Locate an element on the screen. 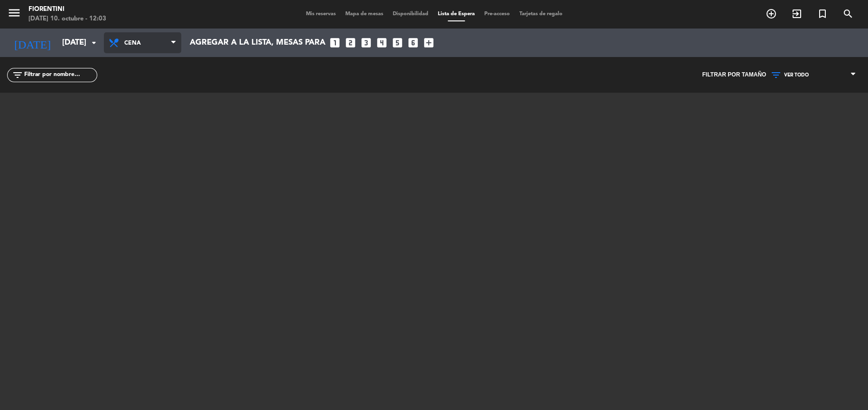  span: Disponibilidad is located at coordinates (411, 14).